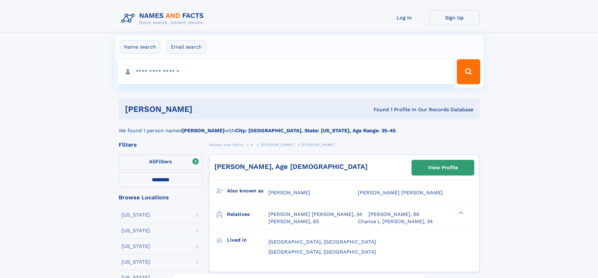  I want to click on a: H, so click(252, 145).